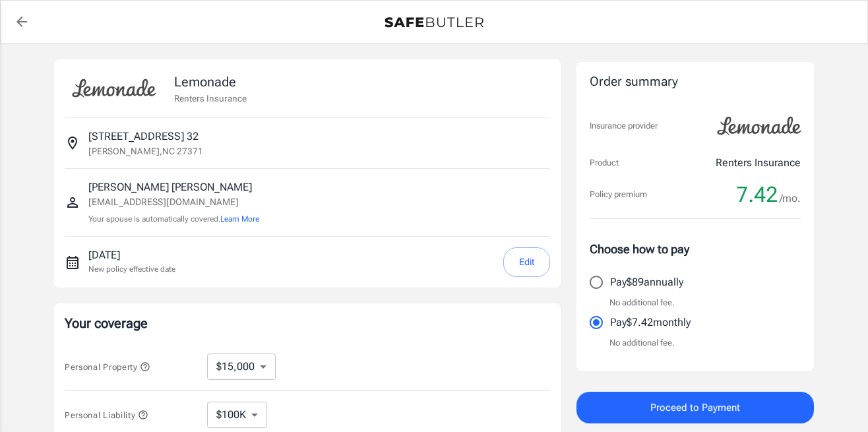  What do you see at coordinates (173, 219) in the screenshot?
I see `p: Your spouse is automatically covered.` at bounding box center [173, 219].